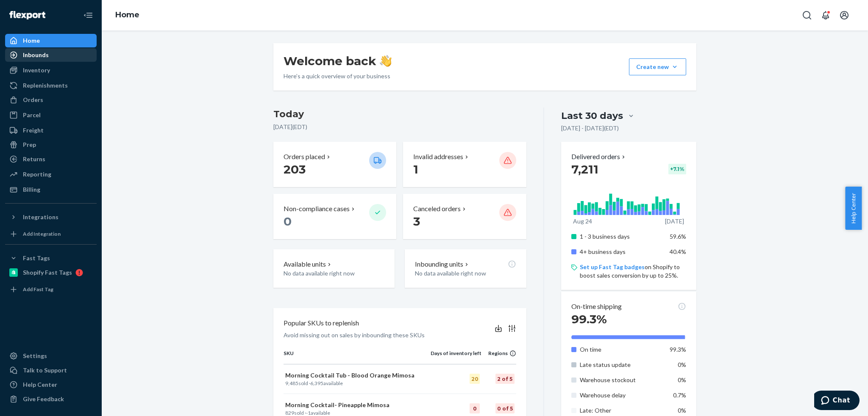  Describe the element at coordinates (504, 379) in the screenshot. I see `div: 2 of 5` at that location.